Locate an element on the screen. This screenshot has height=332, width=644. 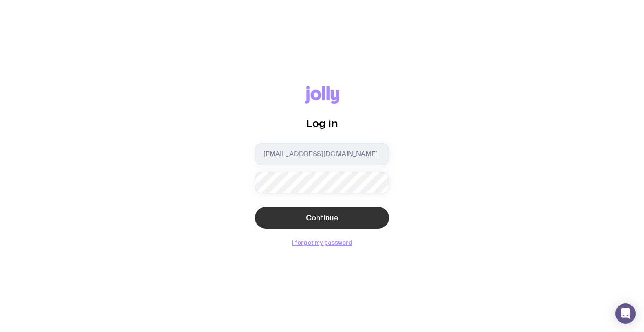
span: Continue is located at coordinates (322, 218).